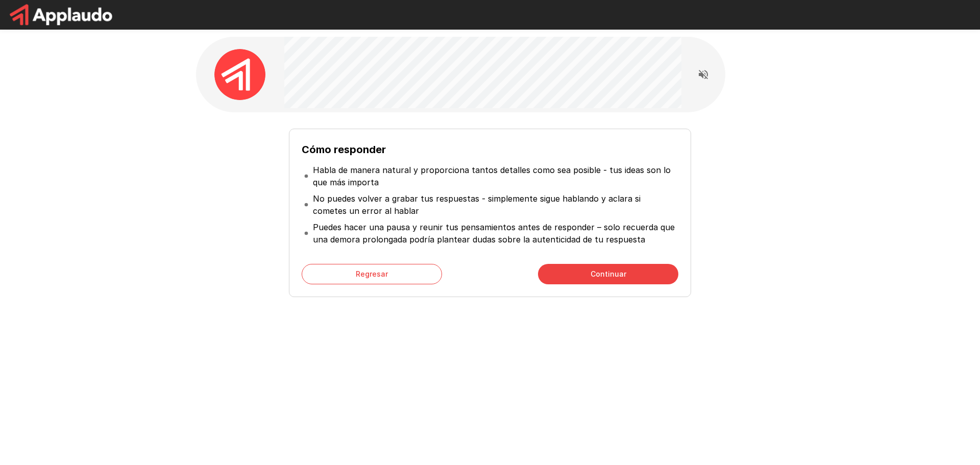 This screenshot has width=980, height=465. I want to click on button: Continuar, so click(608, 274).